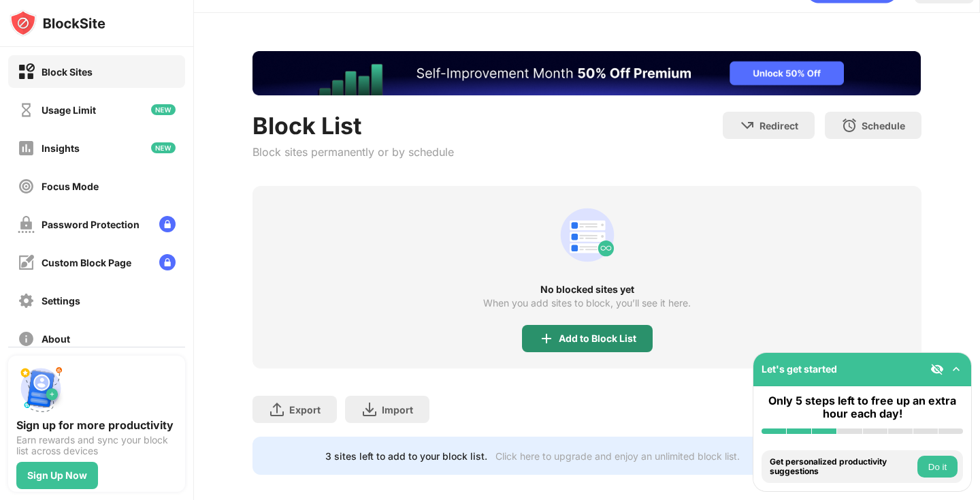  Describe the element at coordinates (60, 148) in the screenshot. I see `div: Insights` at that location.